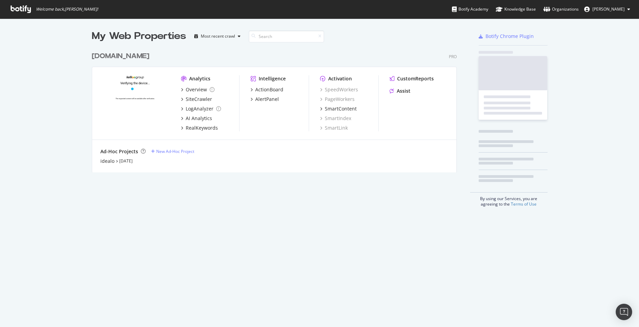  I want to click on a: SmartLink, so click(334, 128).